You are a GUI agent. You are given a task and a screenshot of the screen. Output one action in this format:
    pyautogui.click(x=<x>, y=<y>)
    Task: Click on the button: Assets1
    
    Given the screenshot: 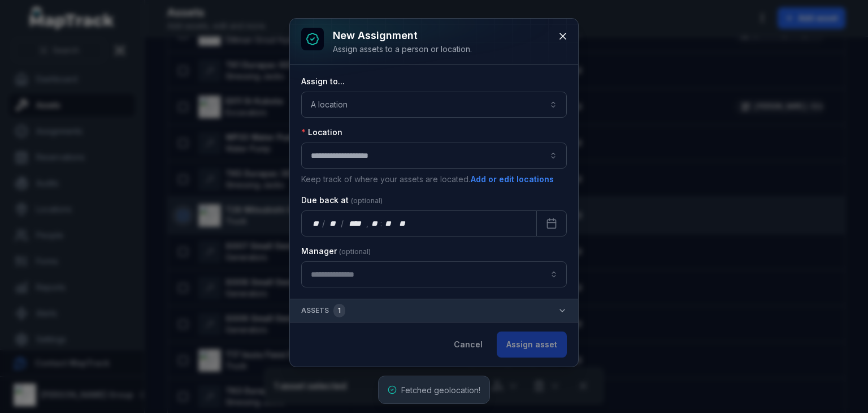 What is the action you would take?
    pyautogui.click(x=434, y=311)
    